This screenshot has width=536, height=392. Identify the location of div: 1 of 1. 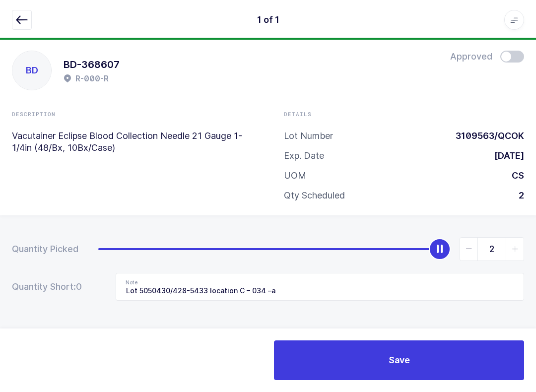
(268, 20).